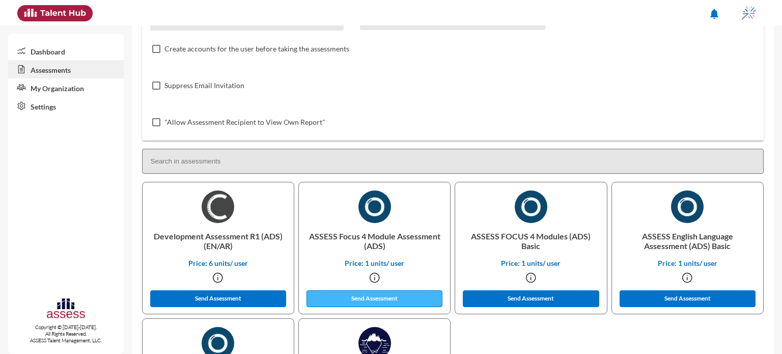  What do you see at coordinates (66, 69) in the screenshot?
I see `a: Assessments` at bounding box center [66, 69].